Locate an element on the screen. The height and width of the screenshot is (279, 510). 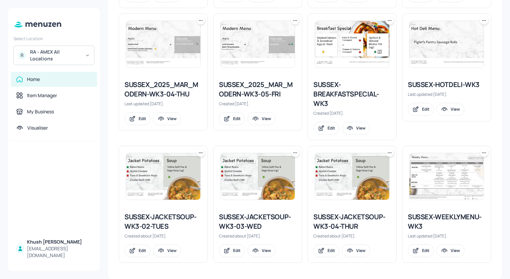
img: 2025-02-04-173867533721754fkk39rfmu.jpeg is located at coordinates (447, 44).